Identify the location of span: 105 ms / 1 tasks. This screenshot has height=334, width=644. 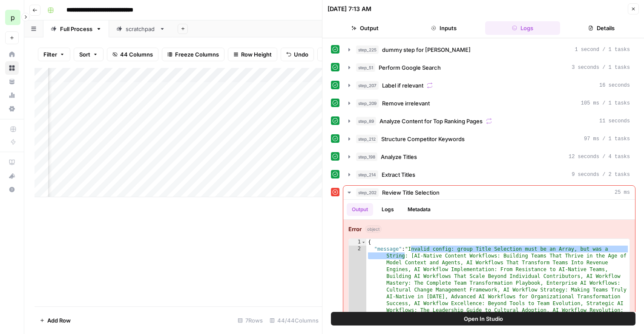
(605, 104).